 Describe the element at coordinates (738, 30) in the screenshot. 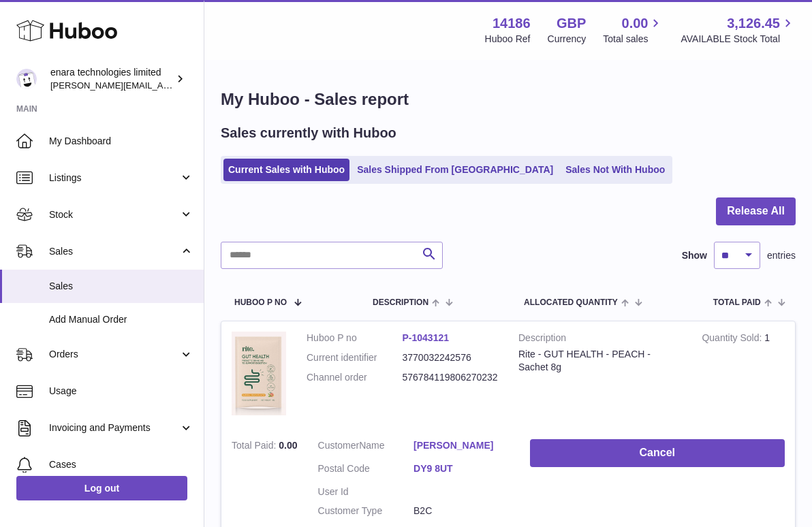

I see `a: 3,126.45 AVAILABLE Stock Total` at that location.